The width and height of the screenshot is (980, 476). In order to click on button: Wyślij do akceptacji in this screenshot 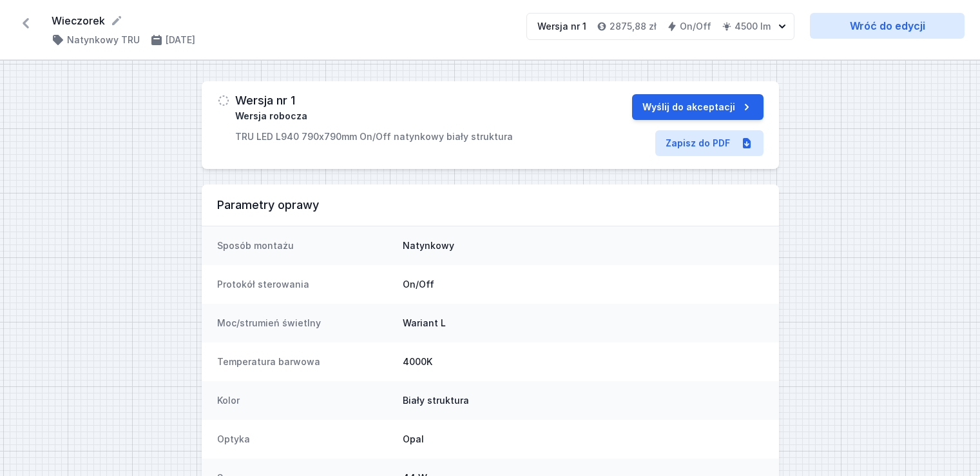, I will do `click(698, 107)`.